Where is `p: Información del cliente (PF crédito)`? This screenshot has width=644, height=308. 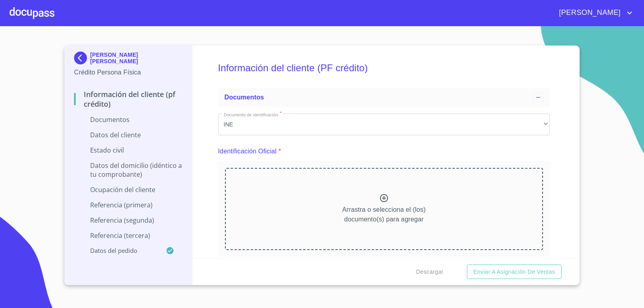
p: Información del cliente (PF crédito) is located at coordinates (128, 99).